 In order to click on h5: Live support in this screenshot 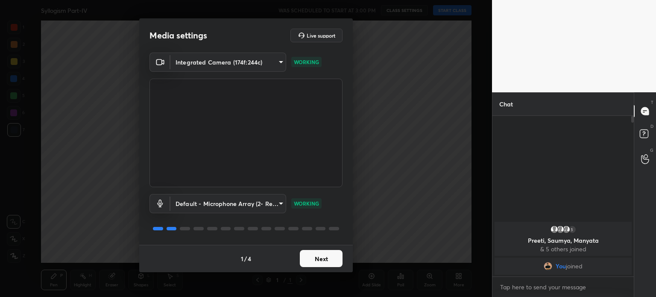, I will do `click(321, 35)`.